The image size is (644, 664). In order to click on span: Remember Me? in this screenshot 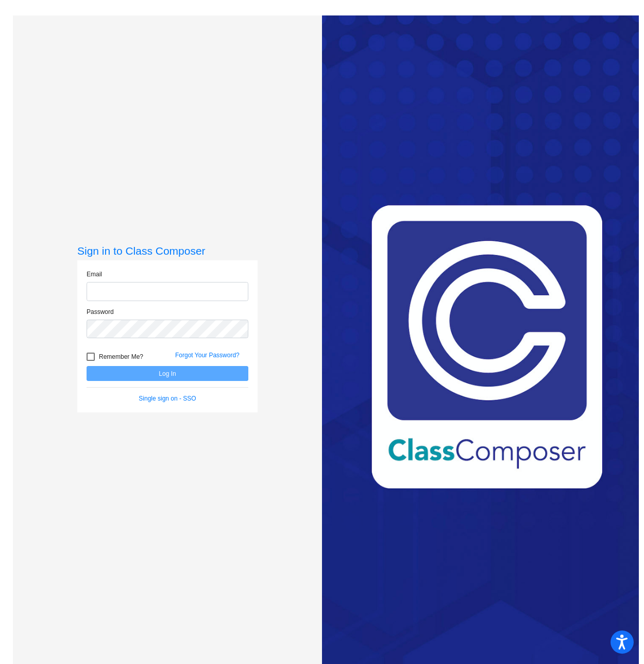, I will do `click(121, 357)`.